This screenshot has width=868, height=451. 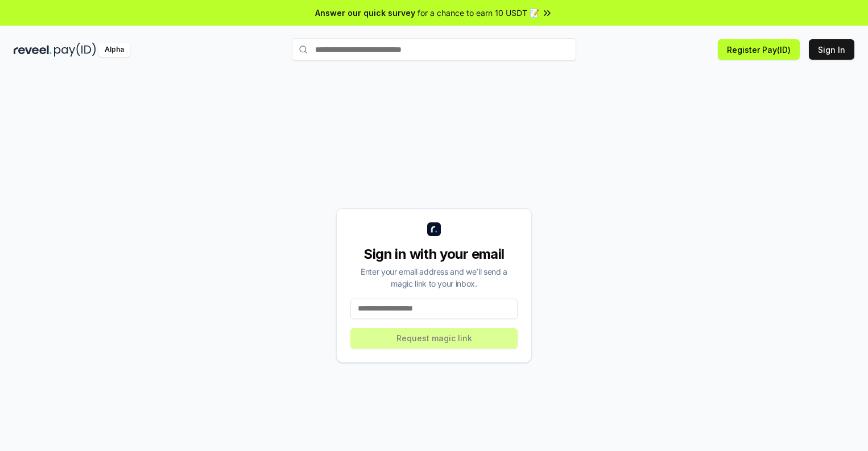 I want to click on div: Alpha, so click(x=114, y=50).